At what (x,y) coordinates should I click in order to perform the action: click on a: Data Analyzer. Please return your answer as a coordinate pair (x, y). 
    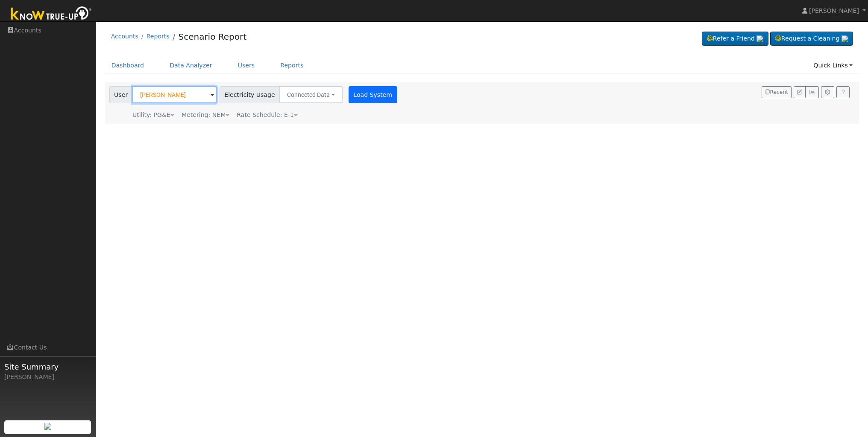
    Looking at the image, I should click on (191, 65).